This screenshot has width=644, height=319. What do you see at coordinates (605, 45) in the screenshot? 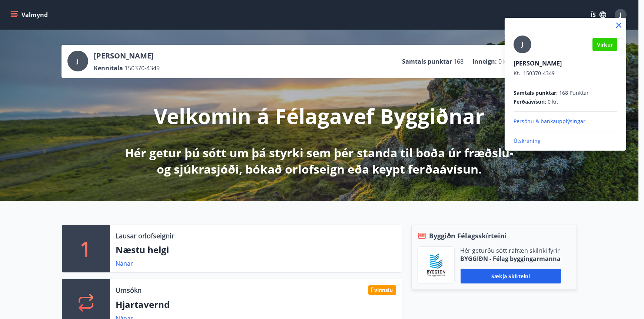
I see `span: Virkur` at bounding box center [605, 45].